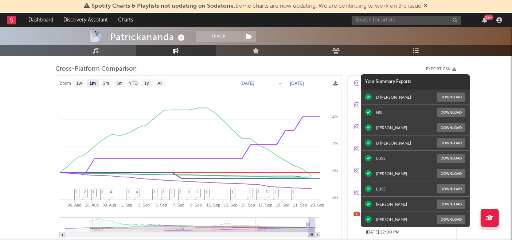  What do you see at coordinates (161, 205) in the screenshot?
I see `text: 5. Sep` at bounding box center [161, 205].